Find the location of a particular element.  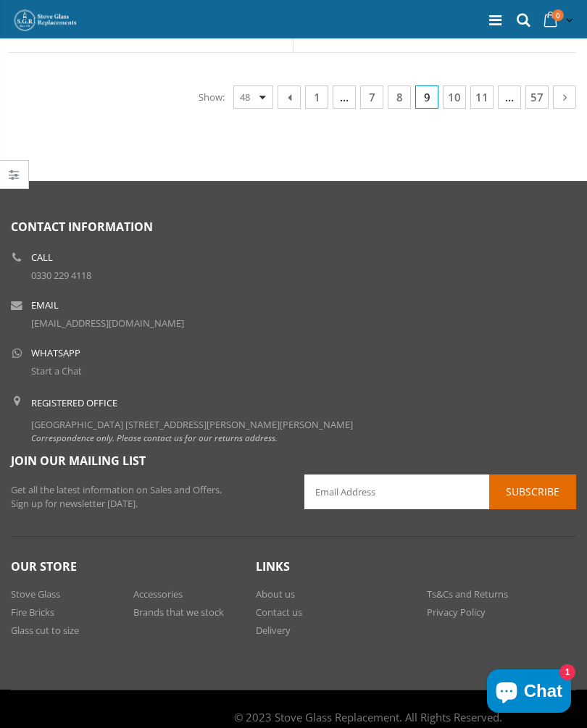

span: Links is located at coordinates (272, 567).